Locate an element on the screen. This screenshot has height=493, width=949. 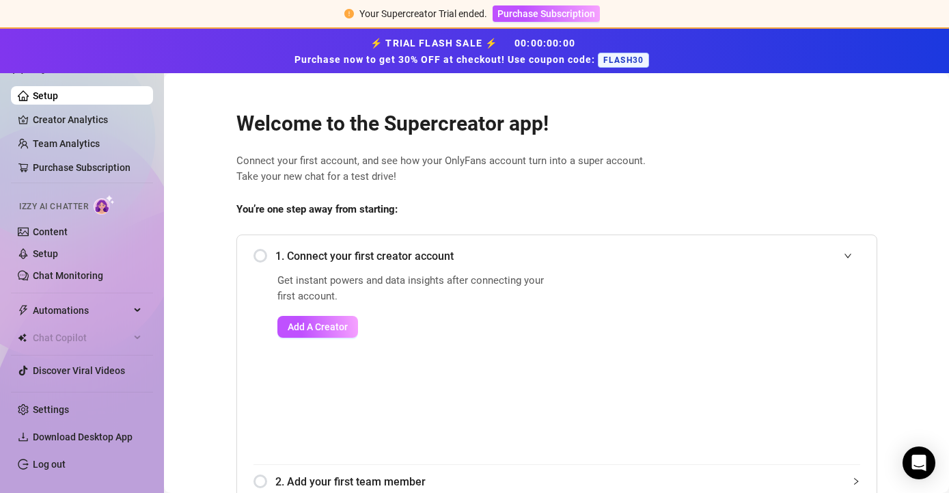
span: FLASH30 is located at coordinates (623, 60).